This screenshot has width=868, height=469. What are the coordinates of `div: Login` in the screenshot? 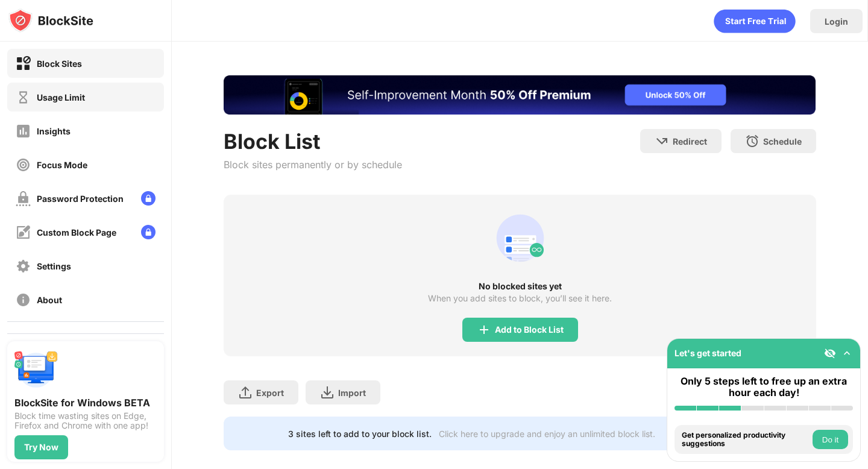 It's located at (836, 21).